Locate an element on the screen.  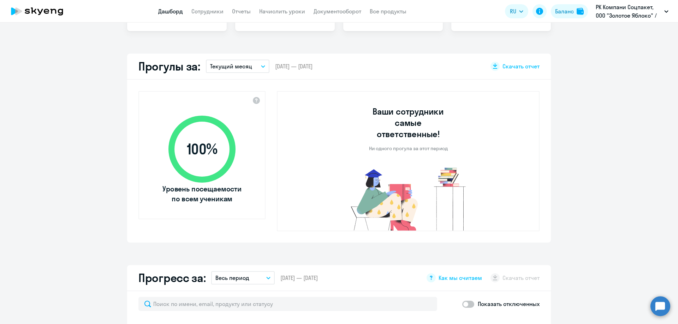
span: Как мы считаем is located at coordinates (460, 278).